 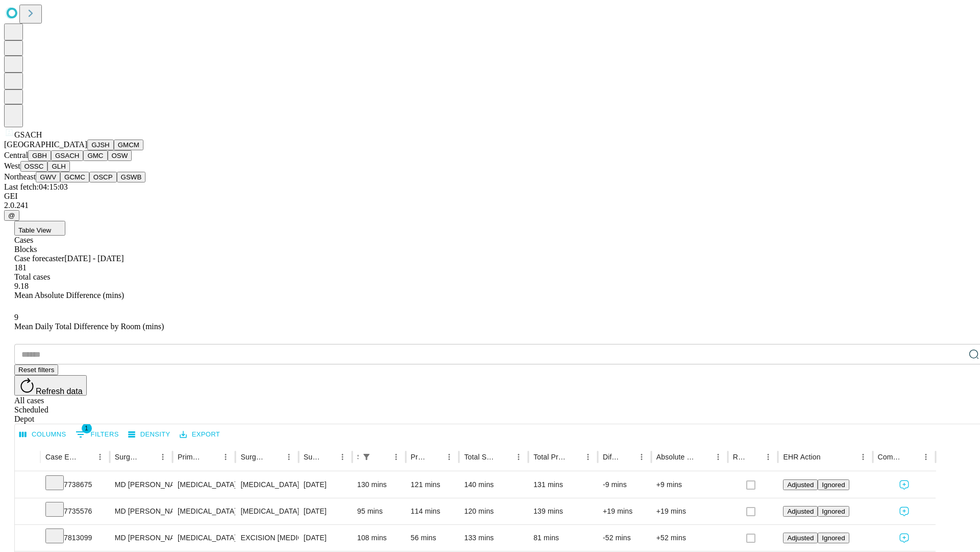 What do you see at coordinates (549, 456) in the screenshot?
I see `div: Total Predicted Duration` at bounding box center [549, 456].